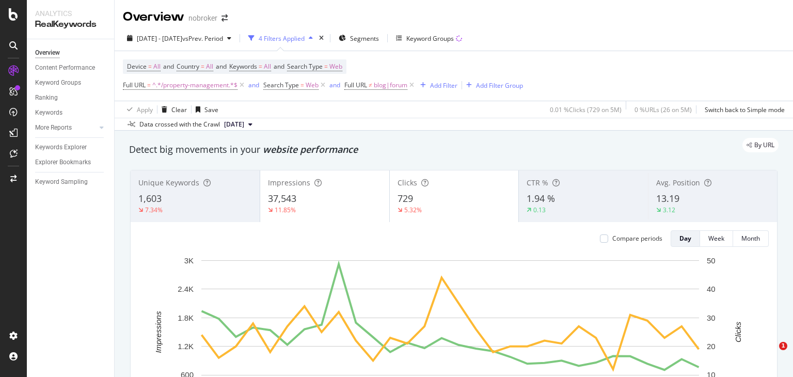  Describe the element at coordinates (685, 238) in the screenshot. I see `div: Day` at that location.